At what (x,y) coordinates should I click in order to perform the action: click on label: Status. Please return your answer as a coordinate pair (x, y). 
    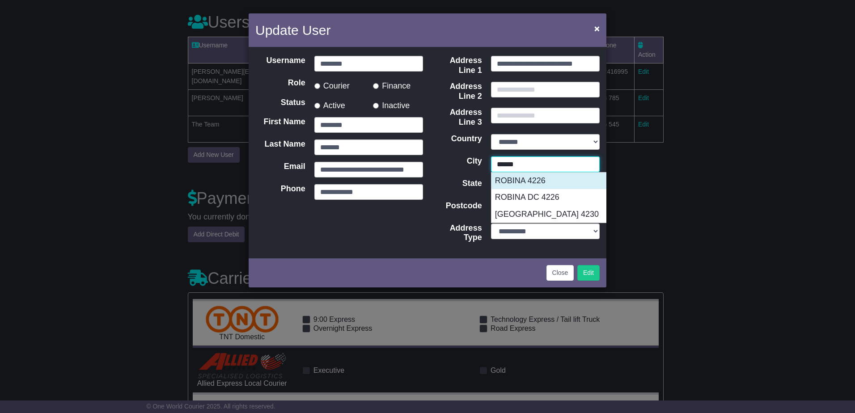
    Looking at the image, I should click on (280, 104).